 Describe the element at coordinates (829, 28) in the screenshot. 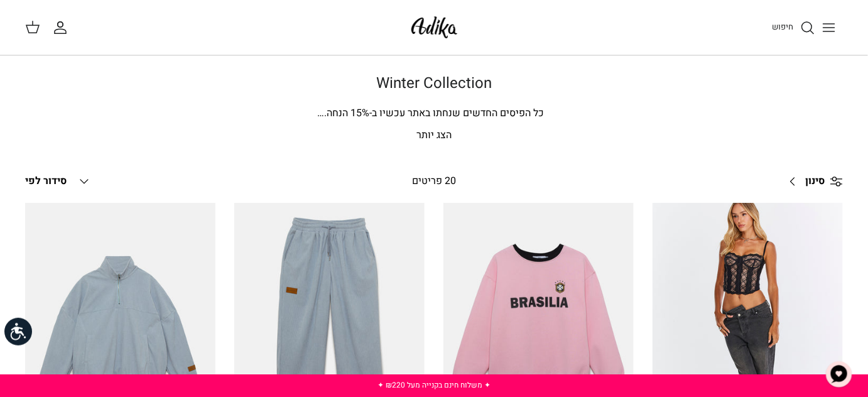

I see `button: Toggle menu` at that location.